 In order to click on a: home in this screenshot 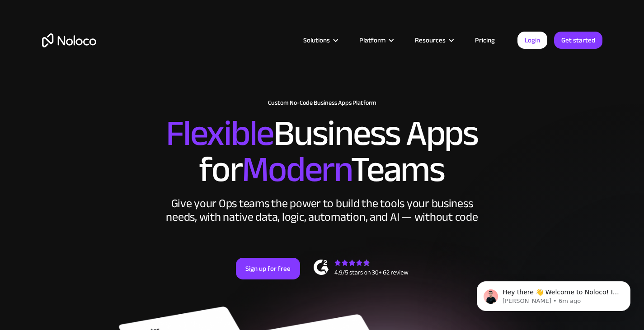, I will do `click(69, 40)`.